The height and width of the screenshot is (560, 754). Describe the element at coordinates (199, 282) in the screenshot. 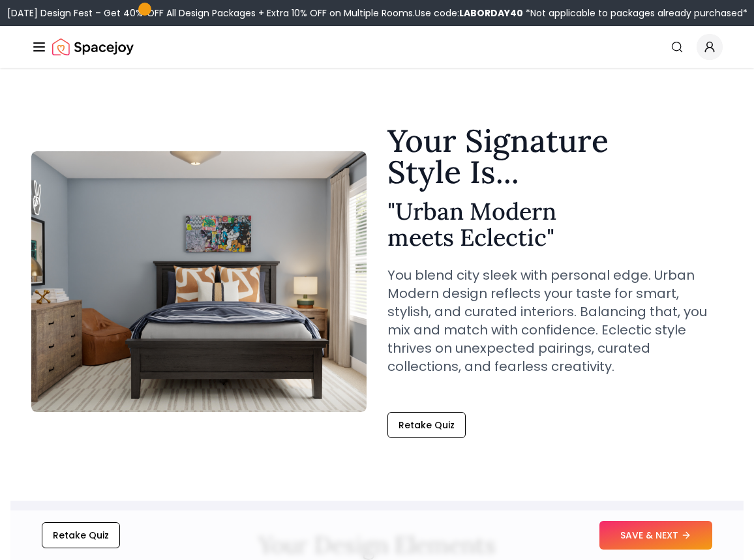

I see `img: Urban Modern meets Eclectic Style Example` at that location.